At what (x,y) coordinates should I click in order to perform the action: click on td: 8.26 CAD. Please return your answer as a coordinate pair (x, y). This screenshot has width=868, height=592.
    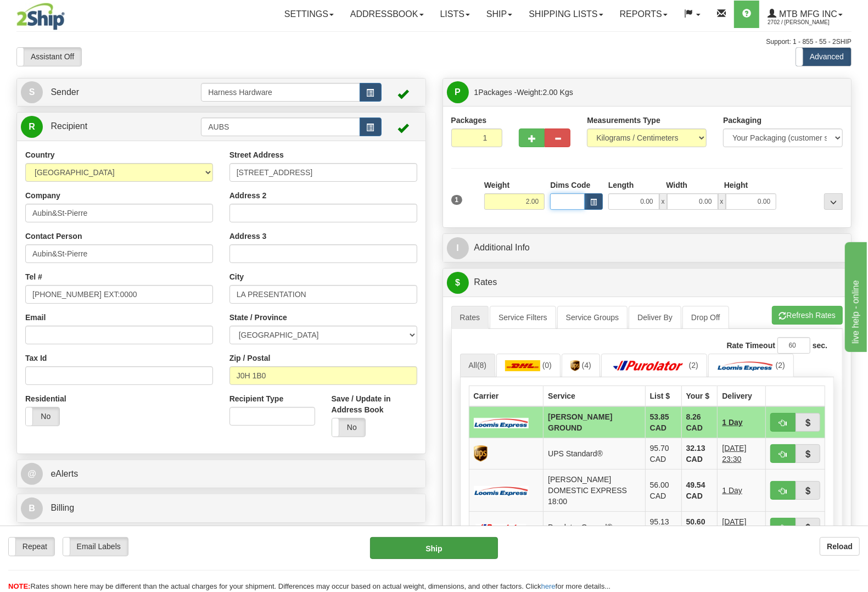
    Looking at the image, I should click on (700, 423).